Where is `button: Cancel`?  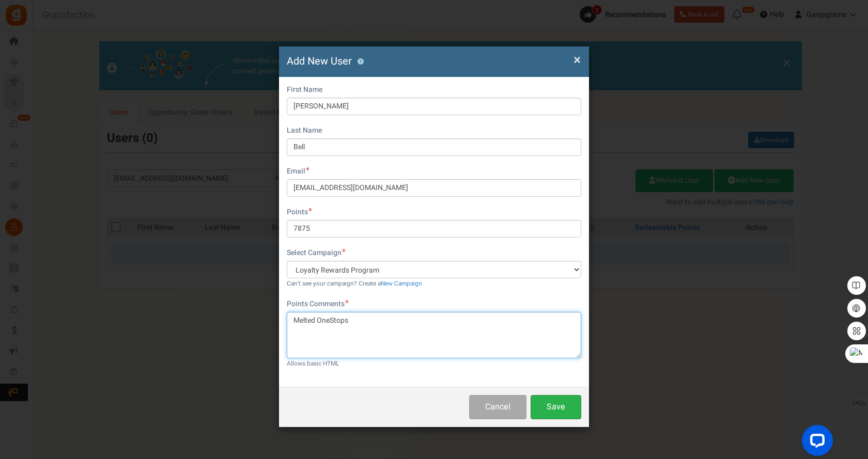 button: Cancel is located at coordinates (498, 407).